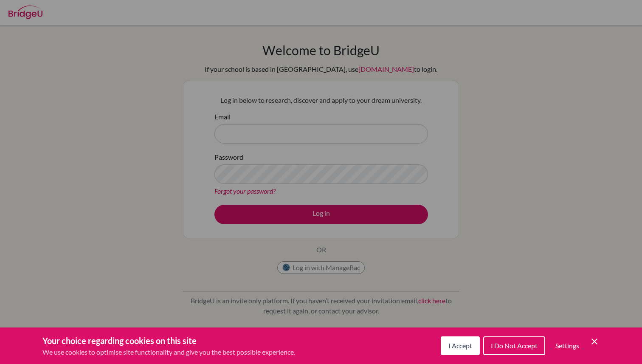 The image size is (642, 364). What do you see at coordinates (460, 345) in the screenshot?
I see `button: I Accept` at bounding box center [460, 345].